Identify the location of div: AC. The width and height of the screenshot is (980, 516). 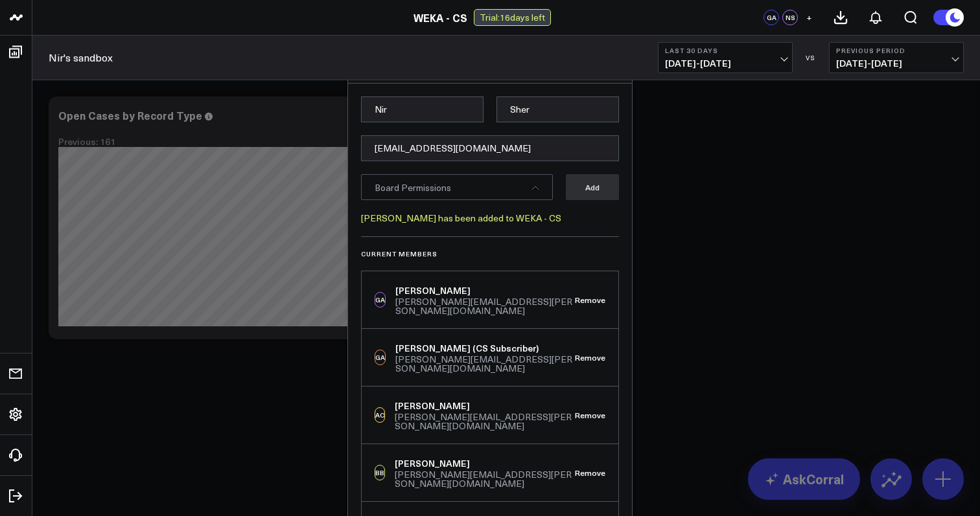
(380, 415).